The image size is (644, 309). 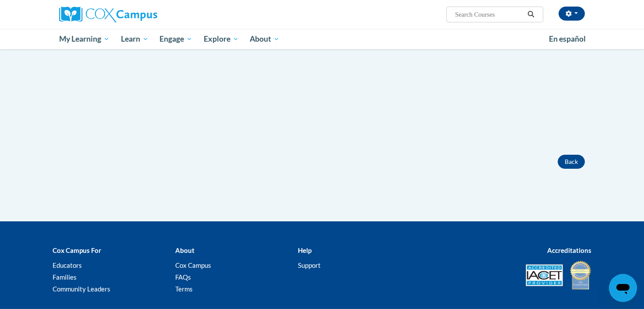 I want to click on a: Educators, so click(x=67, y=265).